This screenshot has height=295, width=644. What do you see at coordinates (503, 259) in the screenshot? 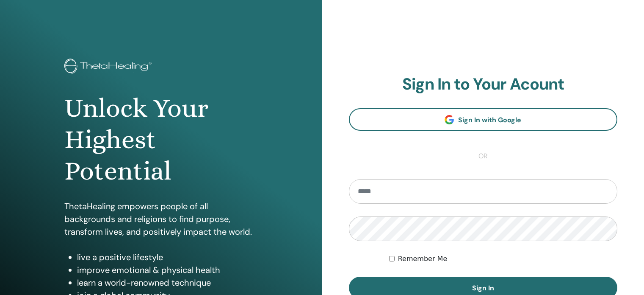
I see `div: Keep me authenticated indefinitely or until I manually logout` at bounding box center [503, 259].